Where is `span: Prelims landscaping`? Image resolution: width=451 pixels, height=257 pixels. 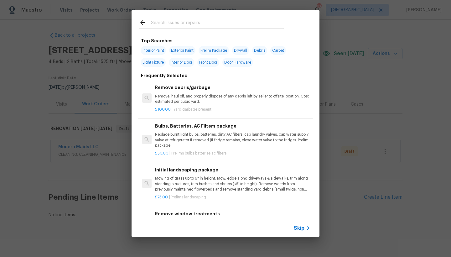 span: Prelims landscaping is located at coordinates (188, 197).